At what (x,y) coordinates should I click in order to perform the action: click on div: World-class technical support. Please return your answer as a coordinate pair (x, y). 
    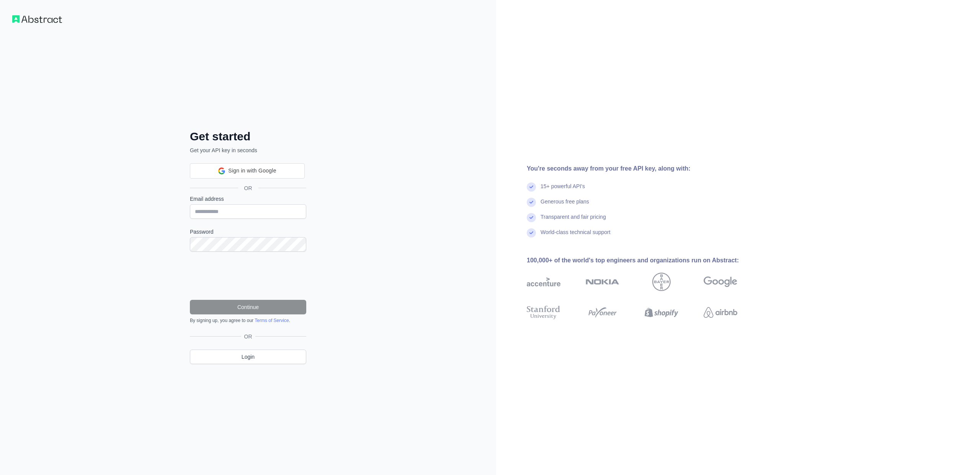
    Looking at the image, I should click on (576, 236).